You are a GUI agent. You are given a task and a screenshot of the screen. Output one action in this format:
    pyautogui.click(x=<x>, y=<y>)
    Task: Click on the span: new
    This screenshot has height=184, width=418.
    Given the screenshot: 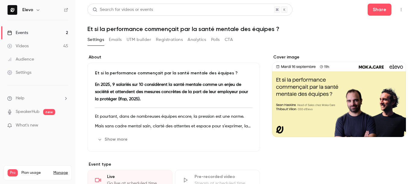 What is the action you would take?
    pyautogui.click(x=49, y=112)
    